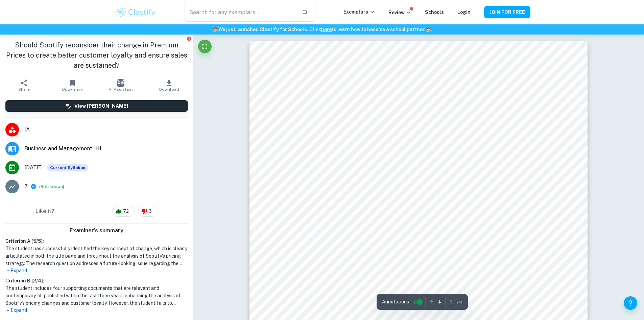  Describe the element at coordinates (322, 29) in the screenshot. I see `h6: We just launched Clastify for Schools. Click to learn how to become a school partner.` at that location.